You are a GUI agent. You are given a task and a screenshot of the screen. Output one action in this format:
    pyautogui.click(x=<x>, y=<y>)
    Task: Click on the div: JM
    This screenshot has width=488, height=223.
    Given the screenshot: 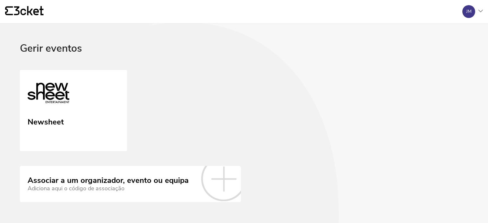 What is the action you would take?
    pyautogui.click(x=469, y=12)
    